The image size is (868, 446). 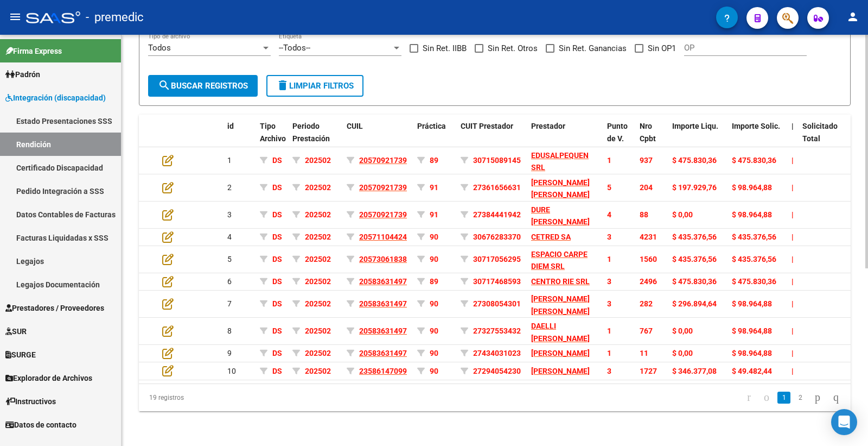 I want to click on span: 204, so click(x=646, y=187).